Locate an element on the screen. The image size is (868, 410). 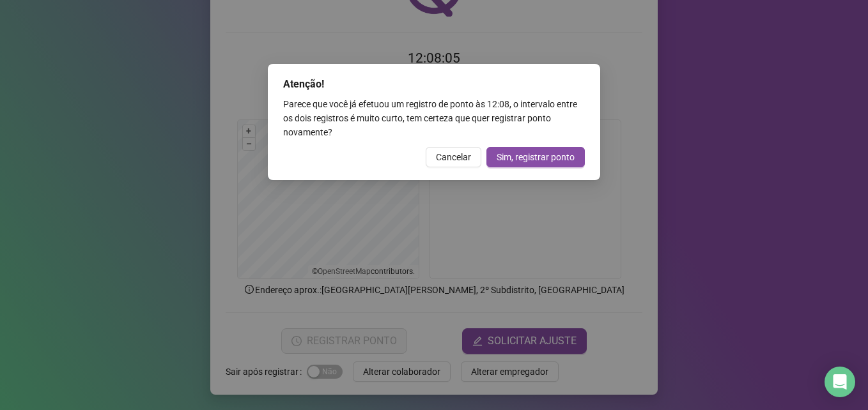
div: Atenção! is located at coordinates (434, 85).